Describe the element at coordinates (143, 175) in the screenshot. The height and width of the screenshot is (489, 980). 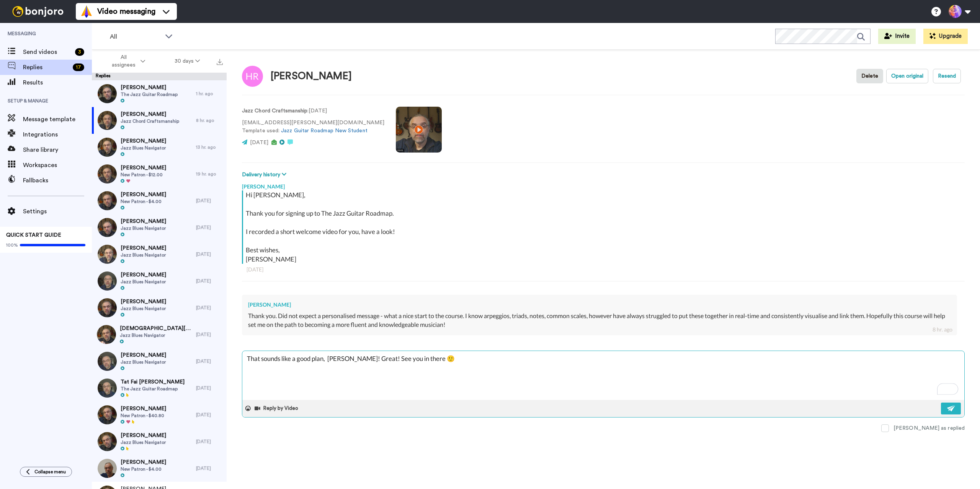
I see `span: New Patron - $12.00` at that location.